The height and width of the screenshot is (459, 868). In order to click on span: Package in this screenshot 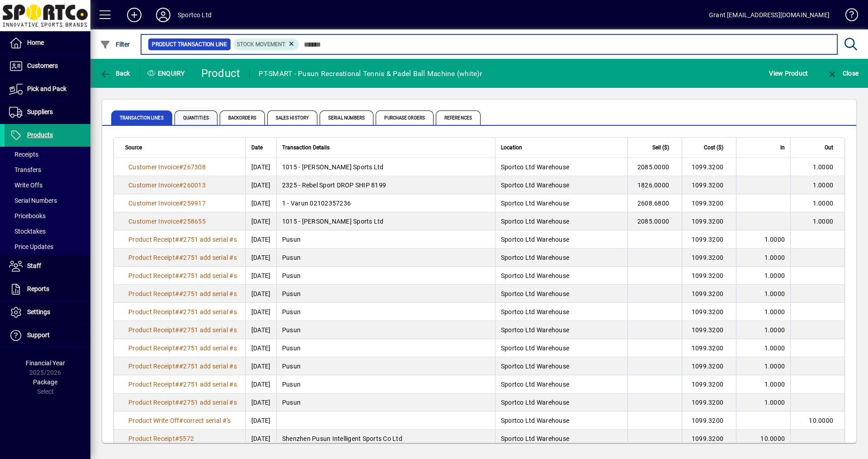, I will do `click(45, 382)`.